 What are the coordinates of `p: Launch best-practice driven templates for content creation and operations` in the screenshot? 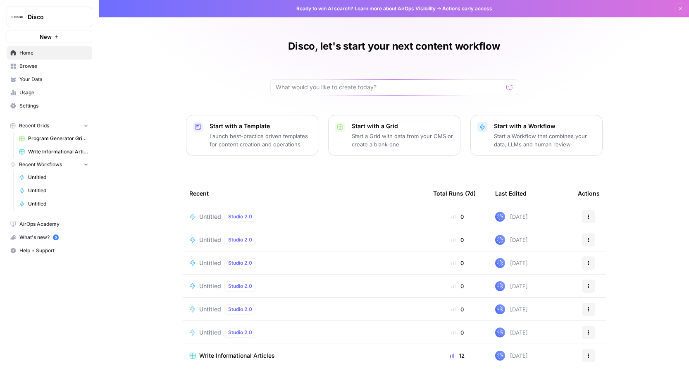 It's located at (261, 140).